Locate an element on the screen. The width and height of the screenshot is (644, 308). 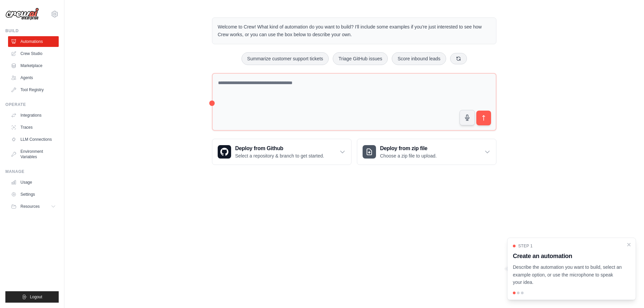
h3: Deploy from zip file is located at coordinates (408, 148).